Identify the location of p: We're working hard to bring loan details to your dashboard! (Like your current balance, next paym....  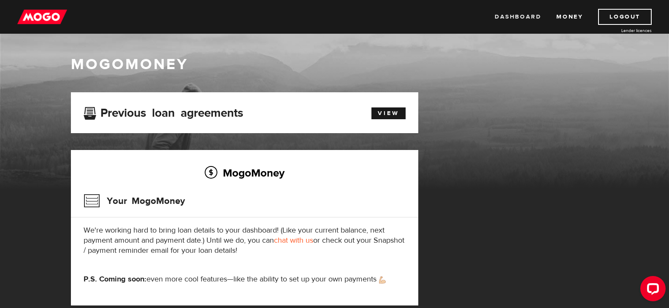
(244, 241).